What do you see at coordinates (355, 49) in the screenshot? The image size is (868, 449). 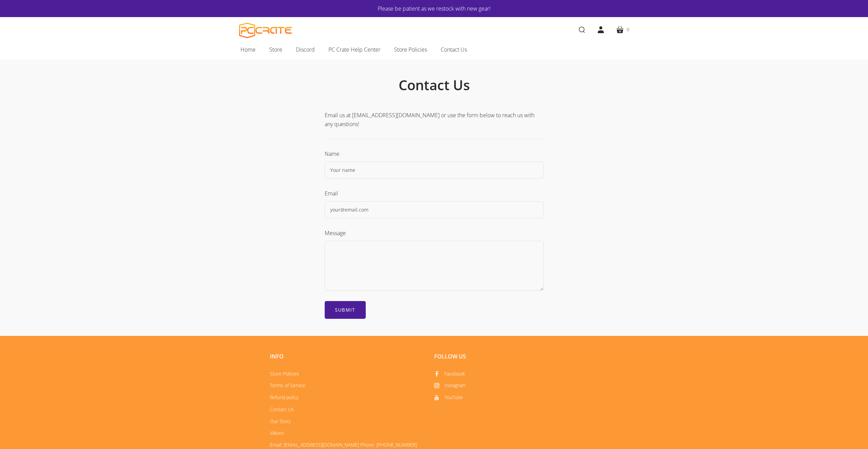 I see `a: PC Crate Help Center` at bounding box center [355, 49].